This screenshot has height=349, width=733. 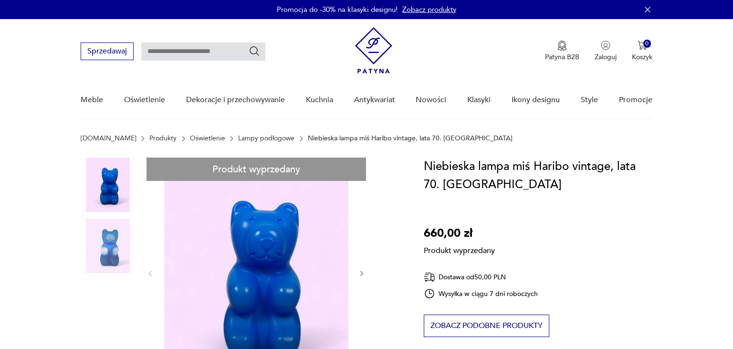 I want to click on img: Ikona koszyka, so click(x=643, y=45).